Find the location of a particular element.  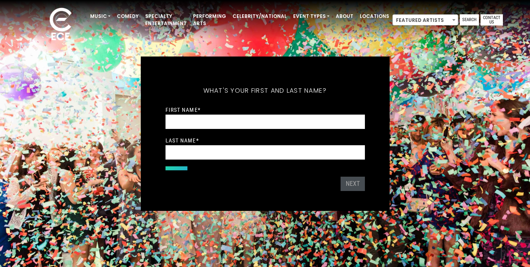

a: Performing Arts is located at coordinates (209, 20).